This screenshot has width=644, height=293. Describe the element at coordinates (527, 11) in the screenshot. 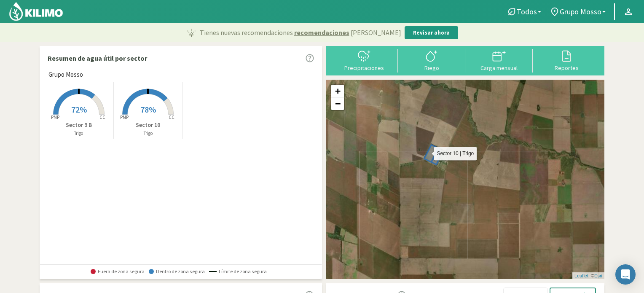

I see `span: Todos` at that location.